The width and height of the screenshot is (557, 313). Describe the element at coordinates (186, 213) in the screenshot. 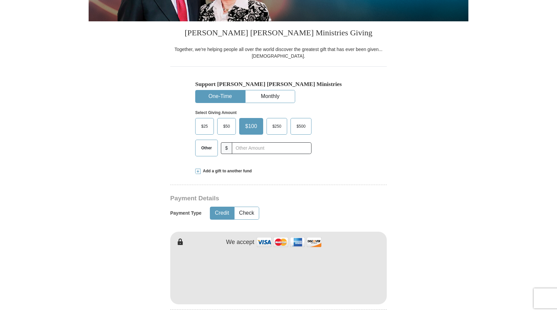

I see `h5: Payment Type` at that location.